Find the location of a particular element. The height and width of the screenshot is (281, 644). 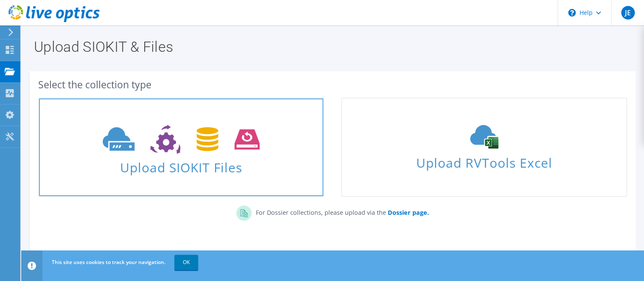

svg: \n is located at coordinates (572, 13).